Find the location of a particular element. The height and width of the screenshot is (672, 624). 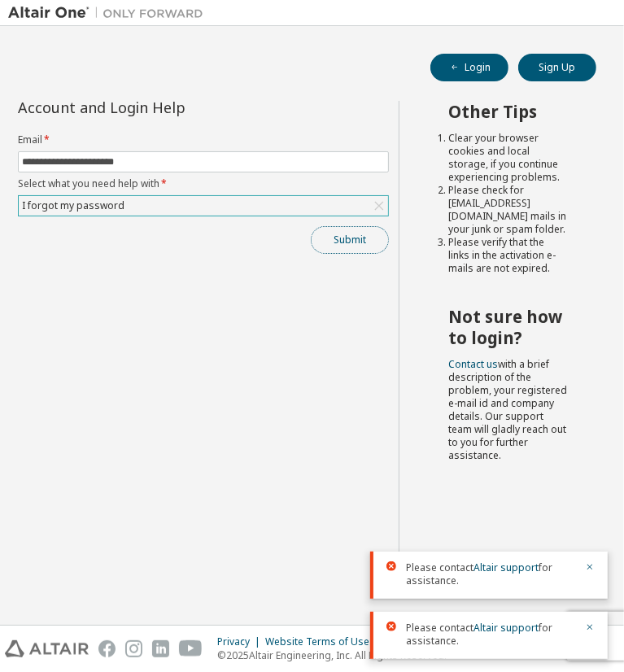

label: Email is located at coordinates (204, 140).